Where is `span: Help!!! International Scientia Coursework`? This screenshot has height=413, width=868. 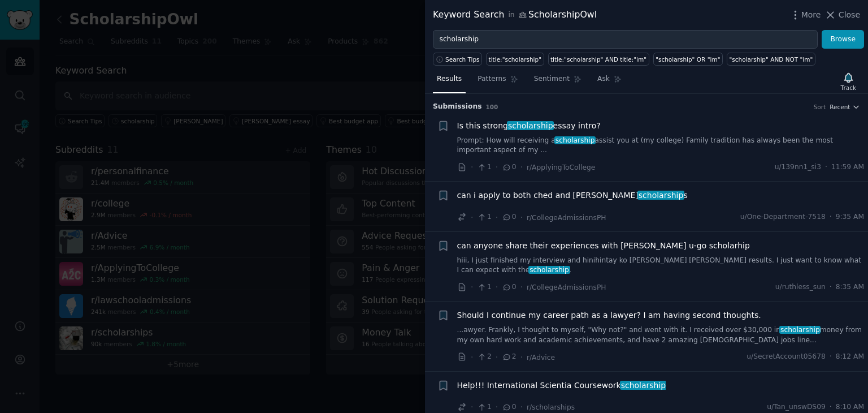 span: Help!!! International Scientia Coursework is located at coordinates (562, 385).